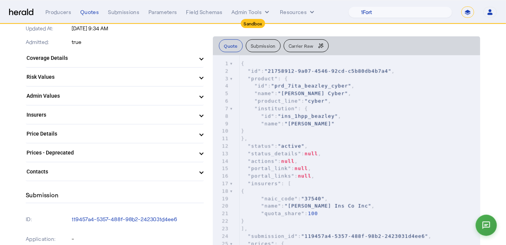 The width and height of the screenshot is (506, 245). What do you see at coordinates (163, 12) in the screenshot?
I see `div: Parameters` at bounding box center [163, 12].